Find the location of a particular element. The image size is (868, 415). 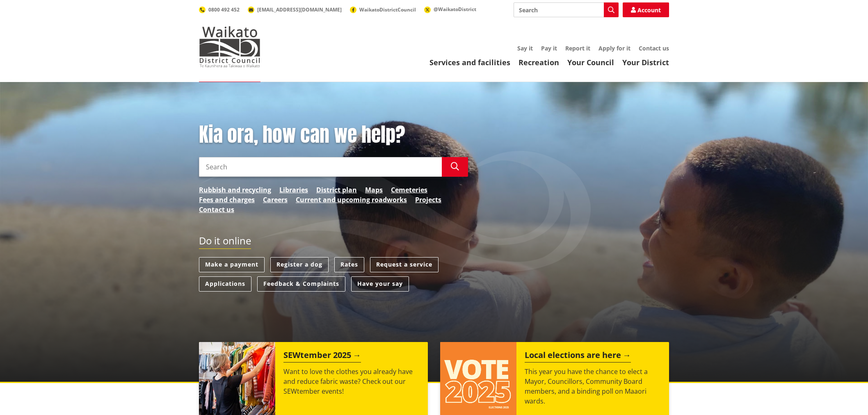

a: Maps is located at coordinates (374, 190).